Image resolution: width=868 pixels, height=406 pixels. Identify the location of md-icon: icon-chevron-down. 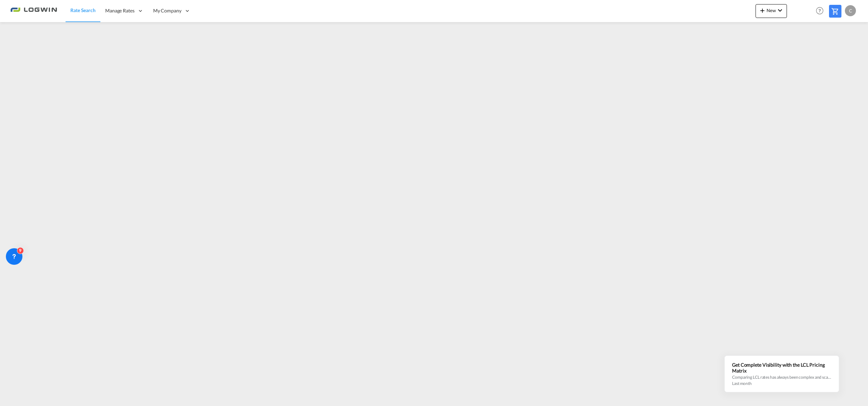
(780, 10).